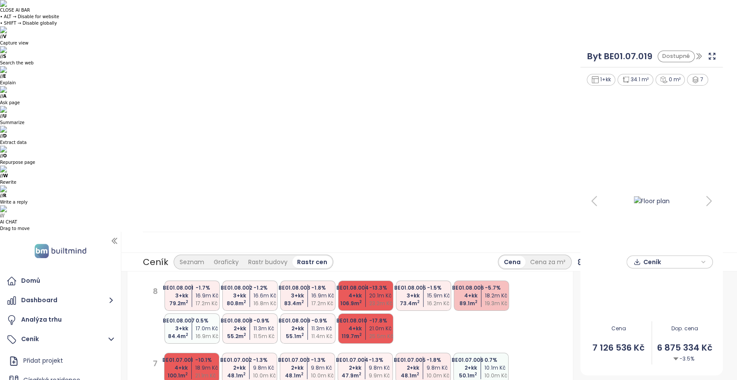  Describe the element at coordinates (291, 336) in the screenshot. I see `div: 55.1 m` at that location.